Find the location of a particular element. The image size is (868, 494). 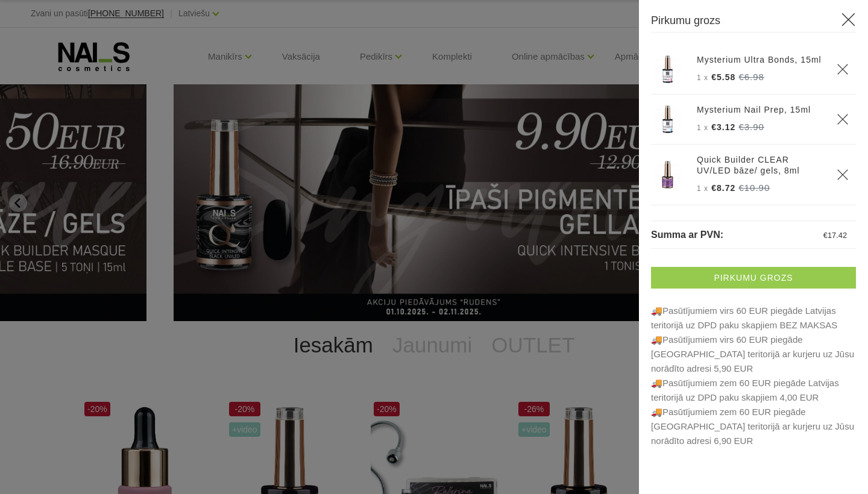

h3: Pirkumu grozs is located at coordinates (753, 22).